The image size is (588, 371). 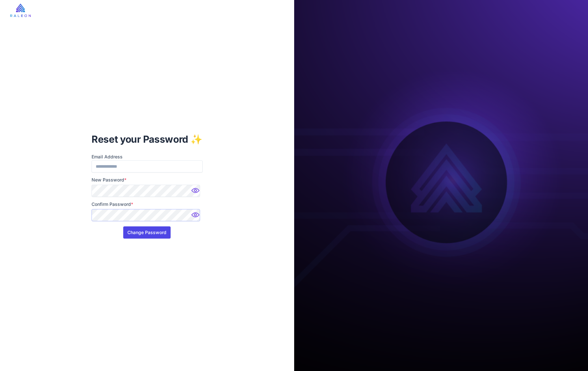 What do you see at coordinates (20, 10) in the screenshot?
I see `img: raleon-logo-whitebg.9aac0268.jpg` at bounding box center [20, 10].